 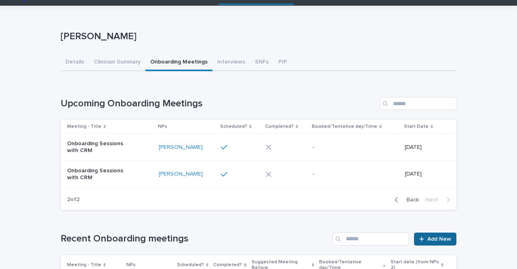 What do you see at coordinates (435, 239) in the screenshot?
I see `a: Add New` at bounding box center [435, 239].